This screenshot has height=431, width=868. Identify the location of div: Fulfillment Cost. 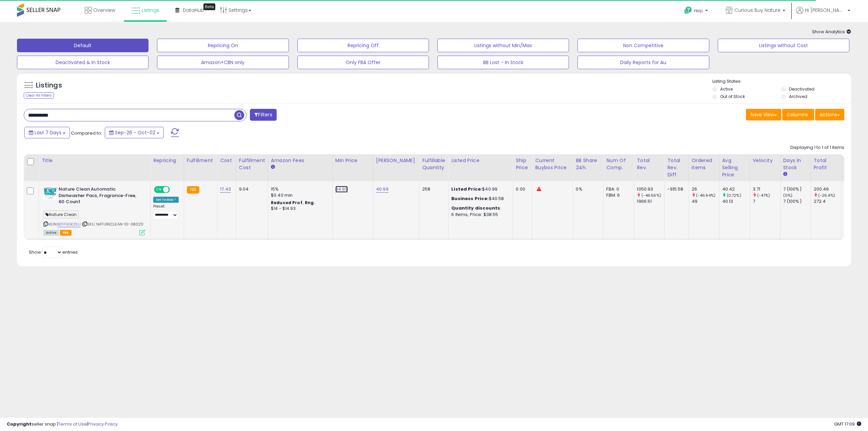
(252, 164).